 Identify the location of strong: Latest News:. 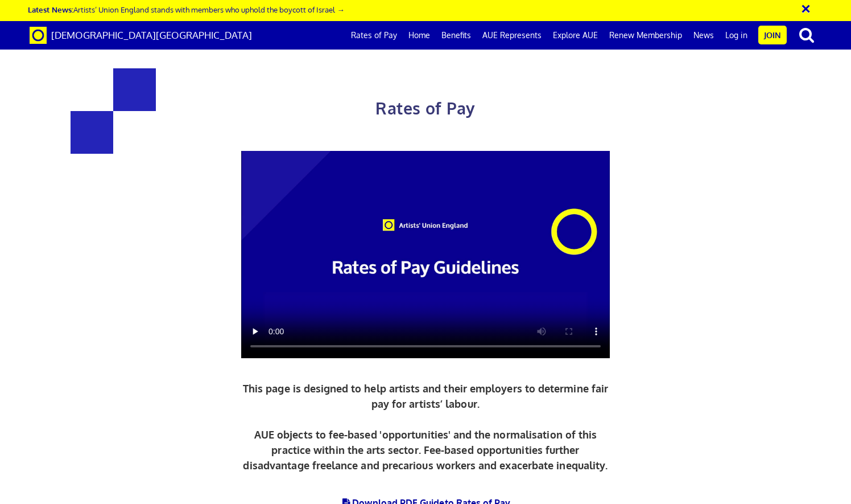
(51, 9).